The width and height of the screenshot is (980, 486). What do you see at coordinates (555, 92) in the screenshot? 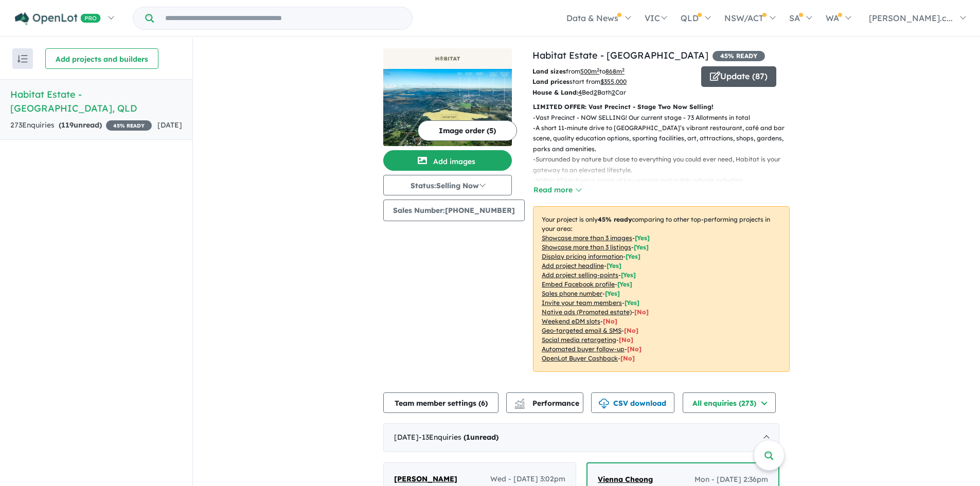
I see `b: House & Land:` at bounding box center [555, 92].